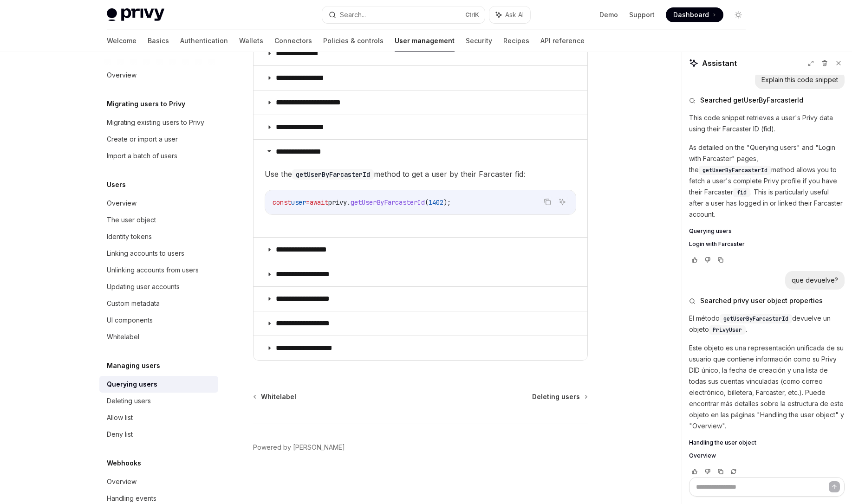 Image resolution: width=852 pixels, height=504 pixels. Describe the element at coordinates (478, 41) in the screenshot. I see `a: Security` at that location.